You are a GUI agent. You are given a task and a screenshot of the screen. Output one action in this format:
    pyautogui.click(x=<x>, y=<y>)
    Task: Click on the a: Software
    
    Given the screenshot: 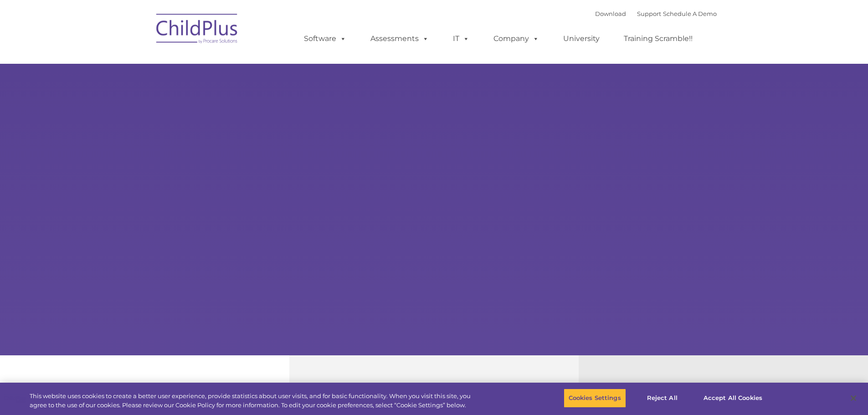 What is the action you would take?
    pyautogui.click(x=325, y=39)
    